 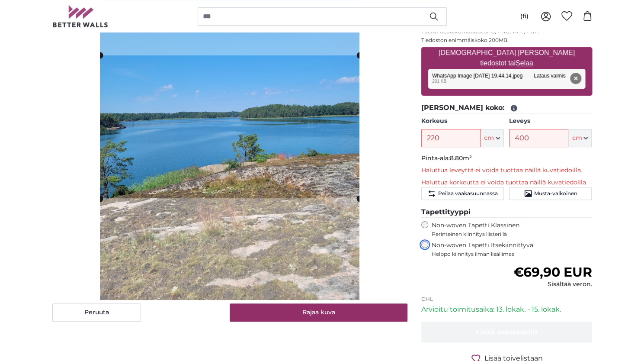 What do you see at coordinates (80, 16) in the screenshot?
I see `img: Betterwalls` at bounding box center [80, 16].